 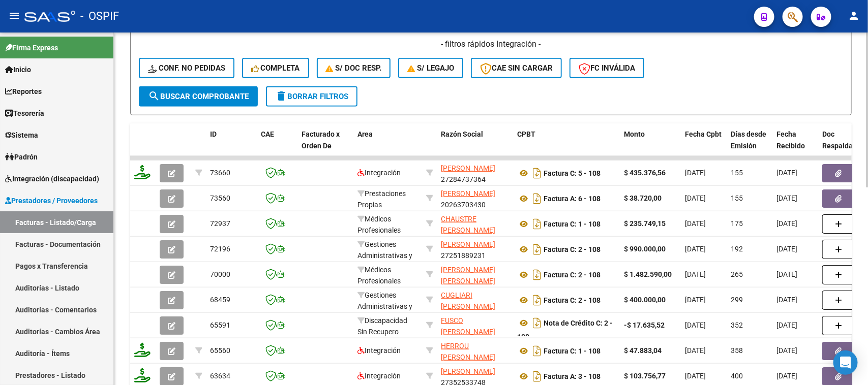 I want to click on strong: -$ 17.635,52, so click(x=644, y=325).